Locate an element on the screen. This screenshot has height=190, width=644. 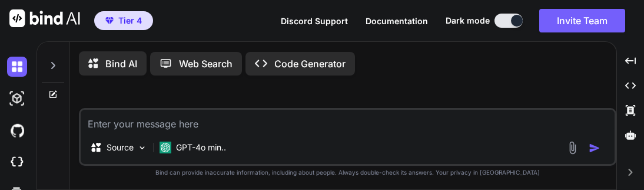
img: cloudideIcon is located at coordinates (17, 162).